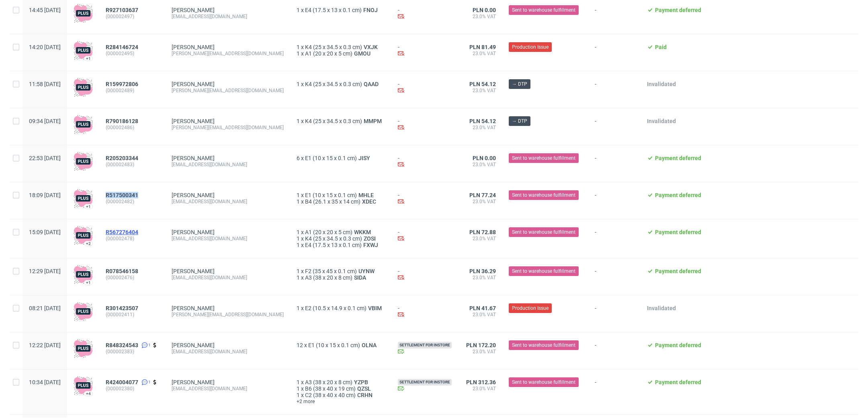 The image size is (868, 418). Describe the element at coordinates (329, 232) in the screenshot. I see `span: A1 (20 x 20 x 5 cm)` at that location.